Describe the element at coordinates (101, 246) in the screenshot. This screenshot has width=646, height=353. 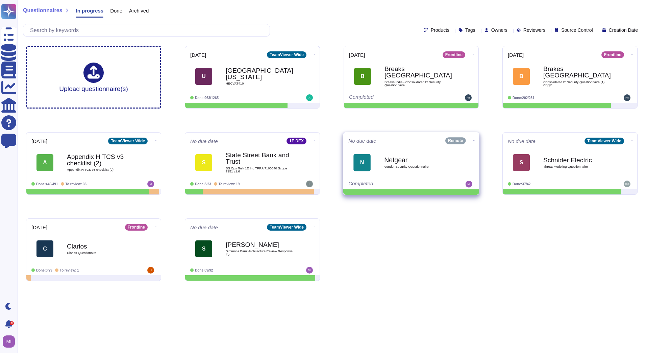
I see `b: Clarios` at that location.